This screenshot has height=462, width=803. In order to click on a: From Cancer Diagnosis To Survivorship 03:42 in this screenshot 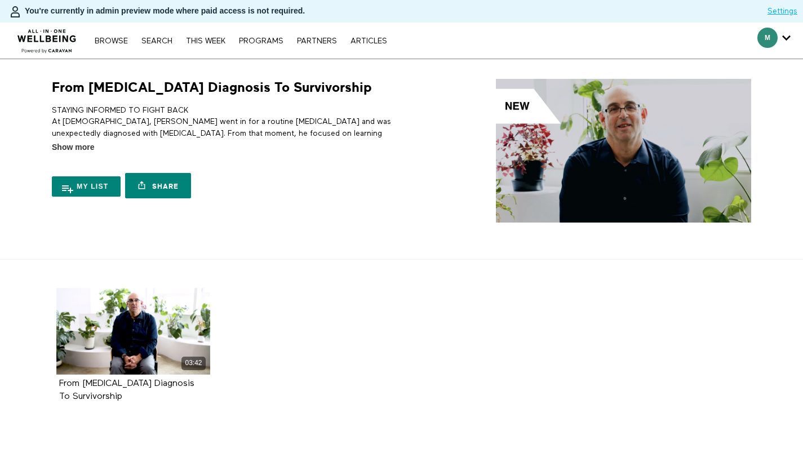, I will do `click(133, 331)`.